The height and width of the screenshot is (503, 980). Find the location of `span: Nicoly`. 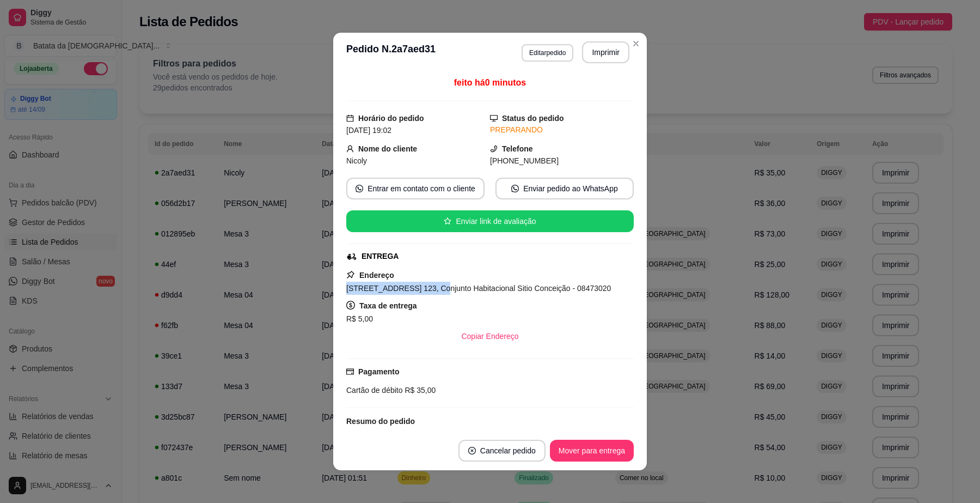

span: Nicoly is located at coordinates (357, 161).